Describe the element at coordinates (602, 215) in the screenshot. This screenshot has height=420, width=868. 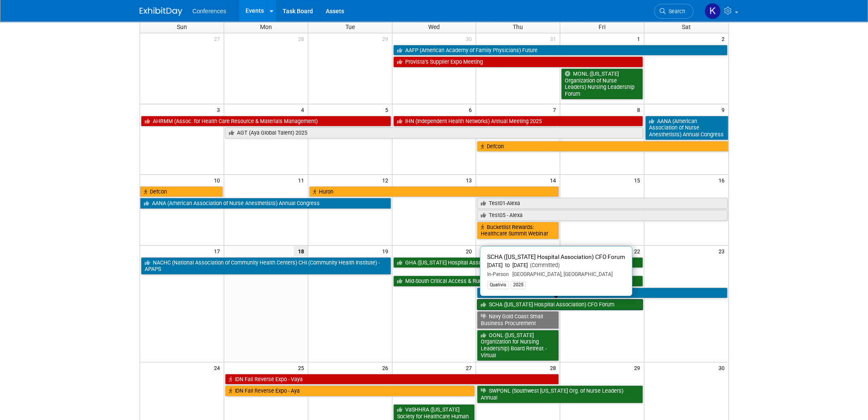
I see `a: Test05 - Alexa` at that location.